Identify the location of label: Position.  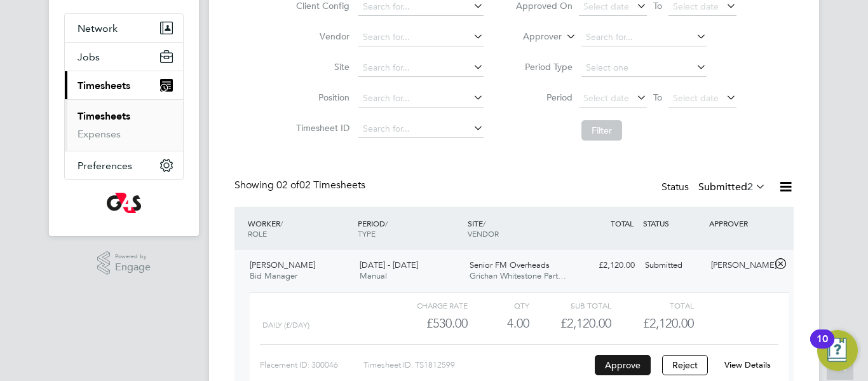
(321, 97).